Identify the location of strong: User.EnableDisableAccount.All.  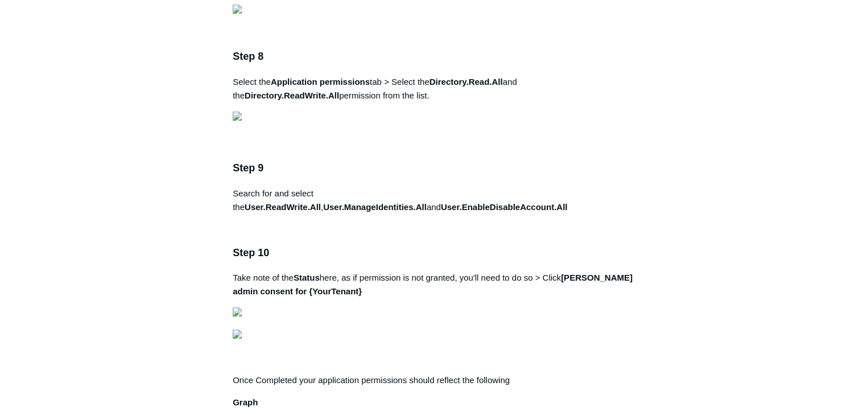
(504, 207).